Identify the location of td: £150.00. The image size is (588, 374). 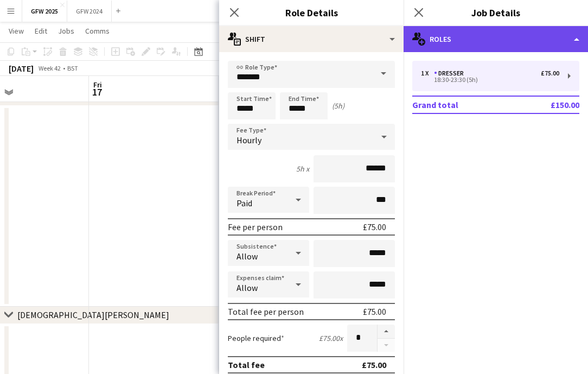
(547, 105).